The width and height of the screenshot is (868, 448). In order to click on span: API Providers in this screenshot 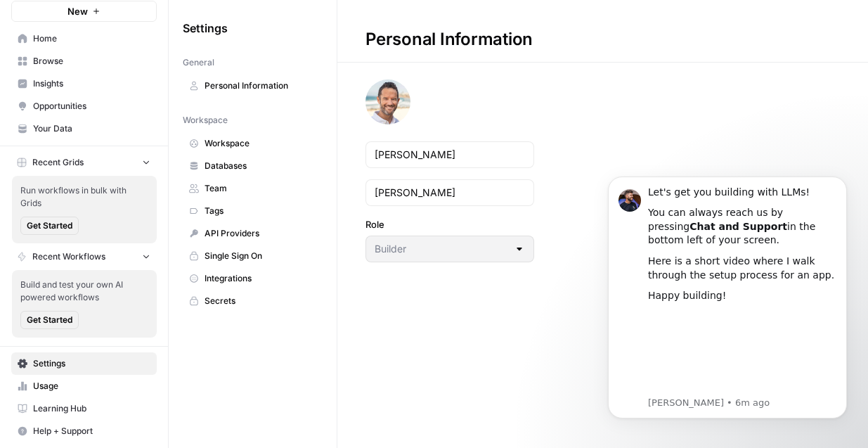, I will do `click(260, 234)`.